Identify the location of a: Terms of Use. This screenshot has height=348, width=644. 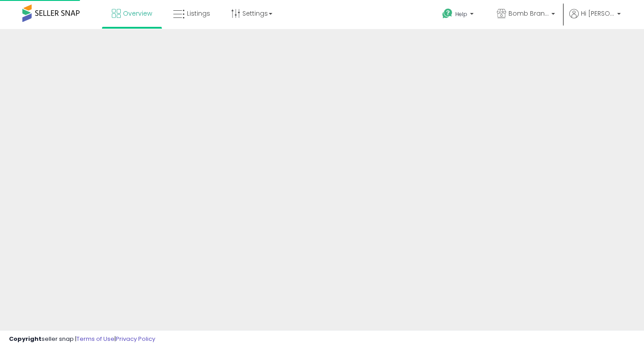
(95, 338).